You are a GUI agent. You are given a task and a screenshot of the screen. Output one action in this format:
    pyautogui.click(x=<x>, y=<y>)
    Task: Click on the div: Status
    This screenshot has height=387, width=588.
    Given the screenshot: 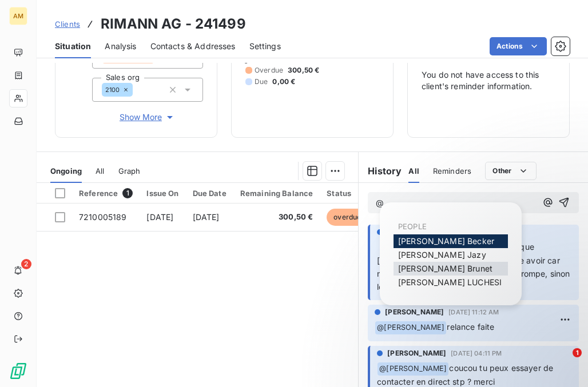 What is the action you would take?
    pyautogui.click(x=347, y=193)
    